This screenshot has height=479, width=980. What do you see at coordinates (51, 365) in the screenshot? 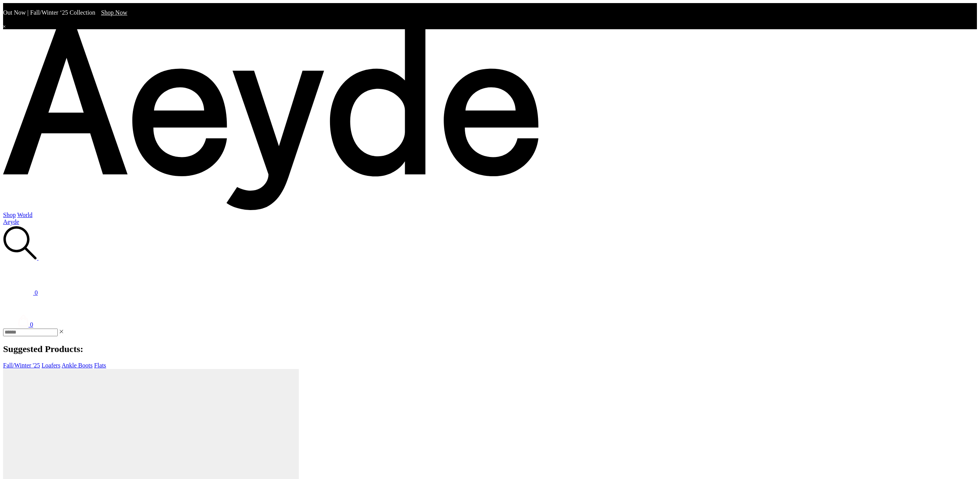
I see `a: Loafers` at bounding box center [51, 365].